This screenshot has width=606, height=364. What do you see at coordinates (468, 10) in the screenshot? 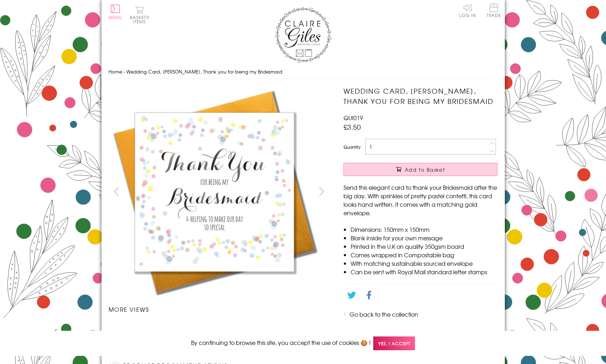
I see `a: Log In` at bounding box center [468, 10].